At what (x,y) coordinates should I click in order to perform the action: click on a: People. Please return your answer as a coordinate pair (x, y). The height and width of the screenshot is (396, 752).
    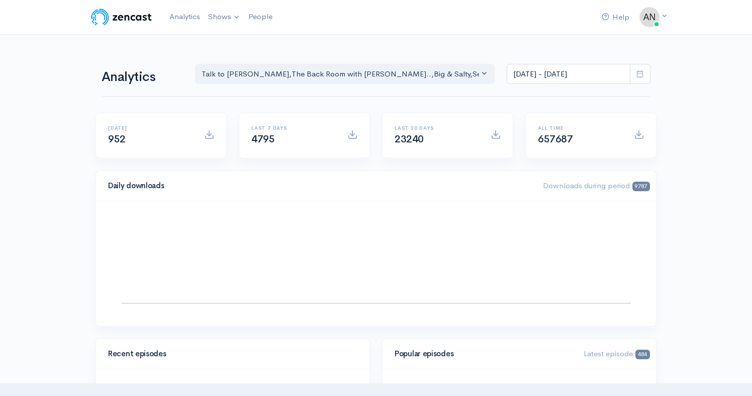
    Looking at the image, I should click on (261, 17).